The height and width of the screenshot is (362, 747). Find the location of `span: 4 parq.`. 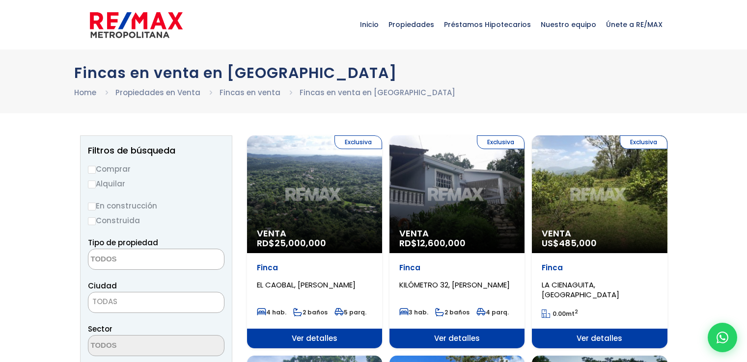

span: 4 parq. is located at coordinates (493, 312).